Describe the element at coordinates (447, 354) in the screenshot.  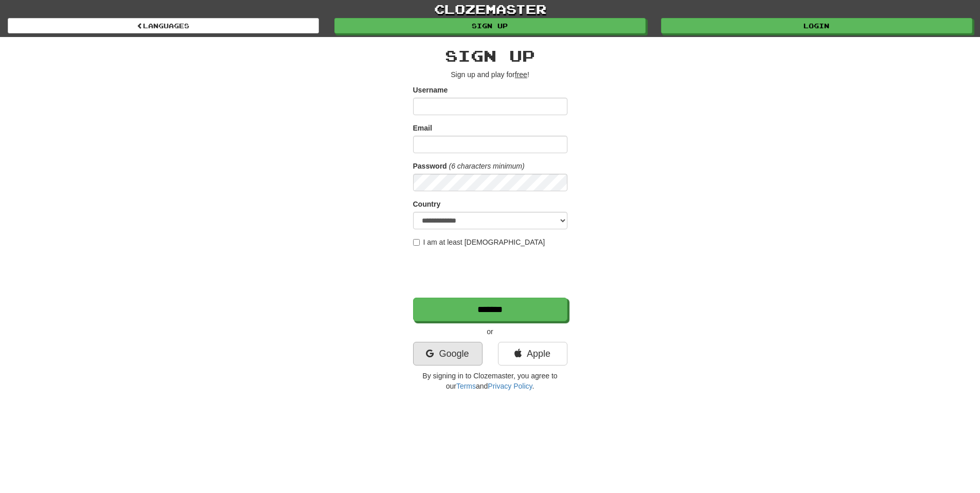
I see `a: Google` at that location.